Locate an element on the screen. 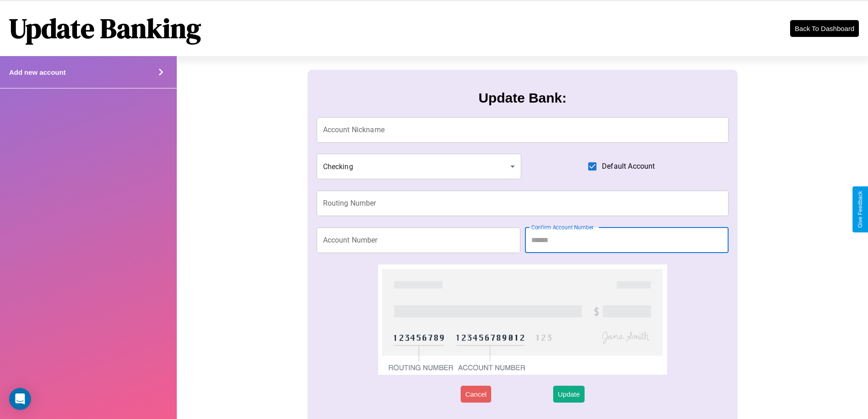 Image resolution: width=868 pixels, height=419 pixels. img: check is located at coordinates (522, 320).